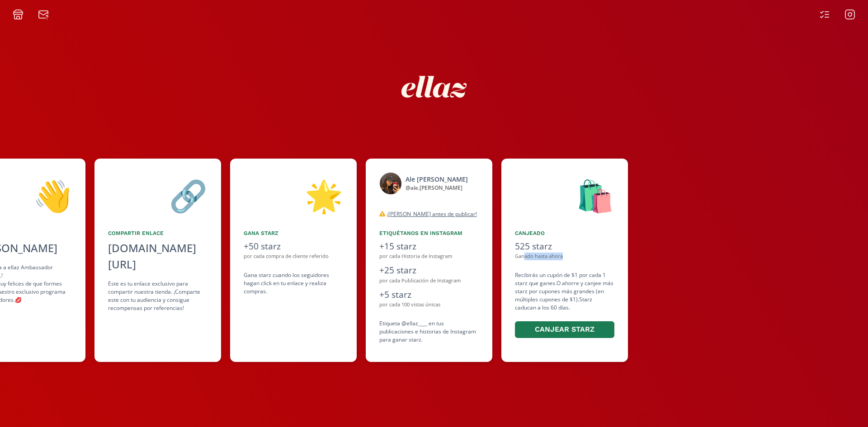 This screenshot has width=868, height=427. Describe the element at coordinates (565, 233) in the screenshot. I see `div: Canjeado` at that location.